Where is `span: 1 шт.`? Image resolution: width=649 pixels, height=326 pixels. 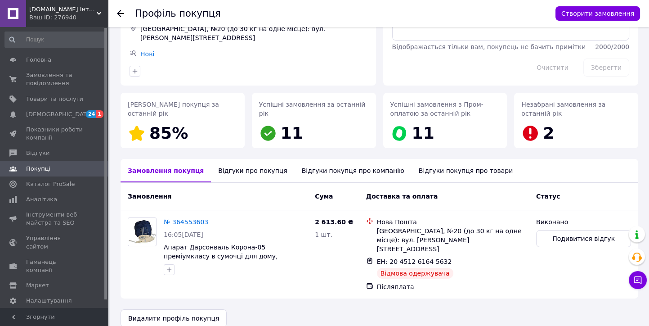
span: 1 шт. is located at coordinates (323, 234).